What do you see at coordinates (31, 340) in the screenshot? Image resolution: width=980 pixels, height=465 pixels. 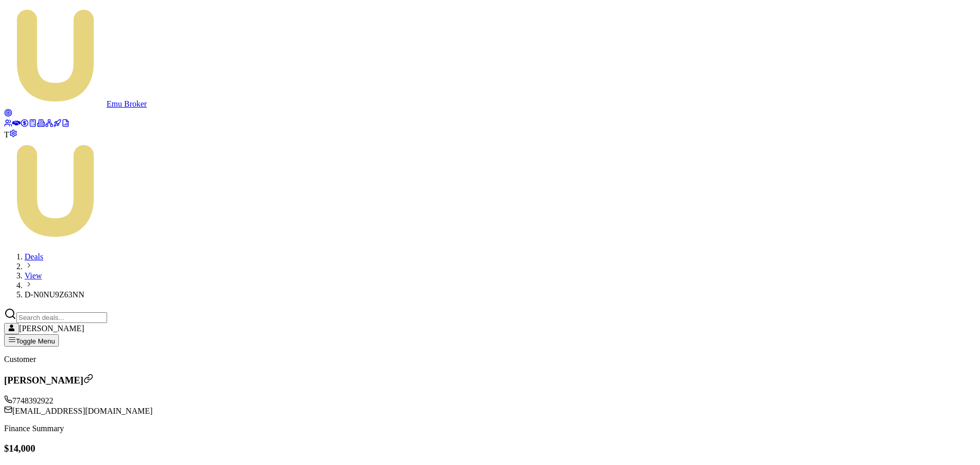 I see `button: Toggle Menu` at bounding box center [31, 340].